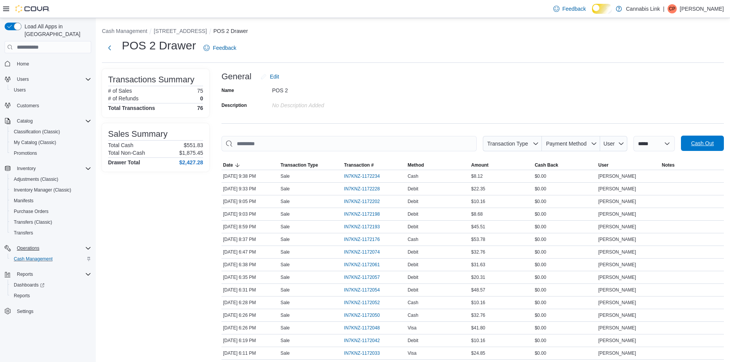 The height and width of the screenshot is (362, 730). What do you see at coordinates (362, 353) in the screenshot?
I see `span: IN7KNZ-1172033` at bounding box center [362, 353].